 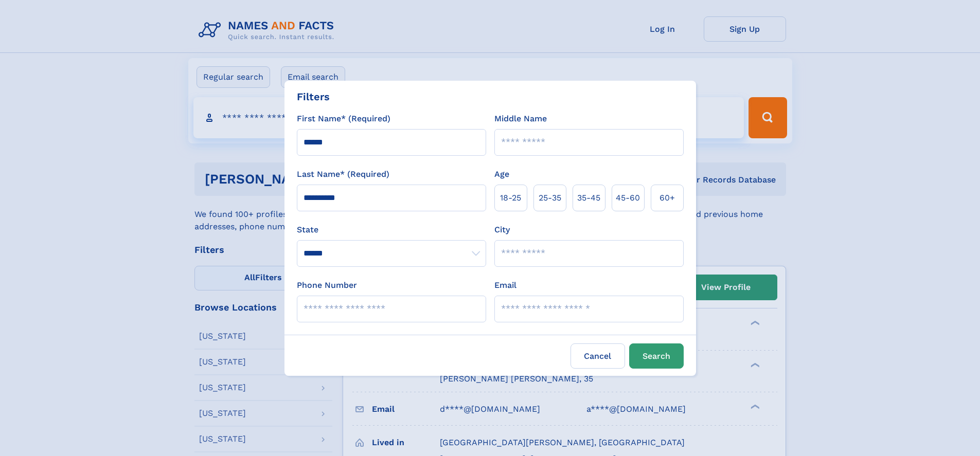 I want to click on label: Middle Name, so click(x=521, y=119).